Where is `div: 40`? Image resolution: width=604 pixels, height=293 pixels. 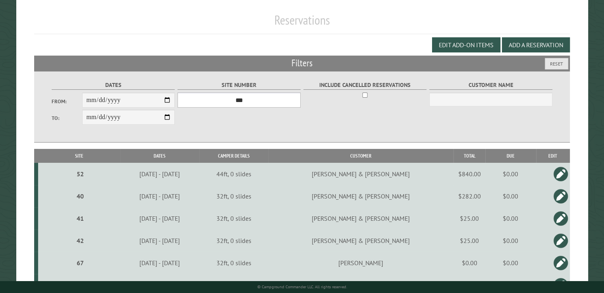 div: 40 is located at coordinates (80, 196).